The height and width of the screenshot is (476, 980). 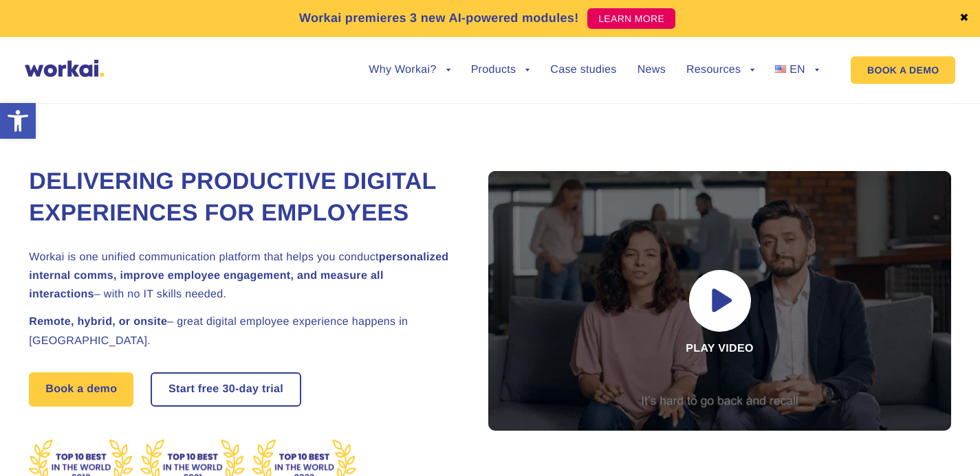 What do you see at coordinates (583, 70) in the screenshot?
I see `a: Case studies` at bounding box center [583, 70].